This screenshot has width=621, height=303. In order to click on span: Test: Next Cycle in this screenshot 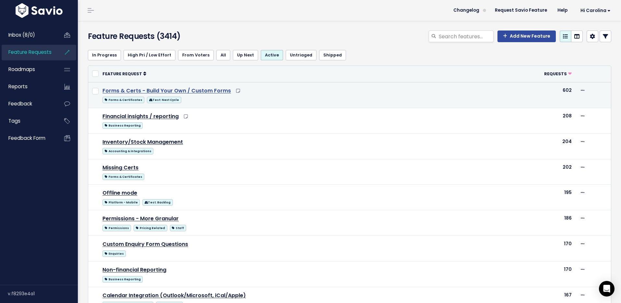, I will do `click(164, 100)`.